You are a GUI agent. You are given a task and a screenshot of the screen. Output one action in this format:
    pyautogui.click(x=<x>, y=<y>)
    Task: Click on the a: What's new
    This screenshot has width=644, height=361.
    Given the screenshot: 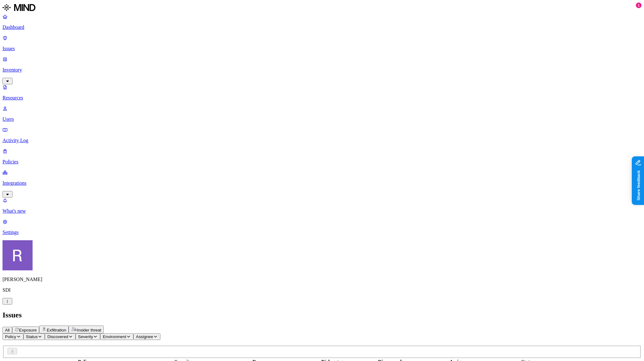 What is the action you would take?
    pyautogui.click(x=322, y=206)
    